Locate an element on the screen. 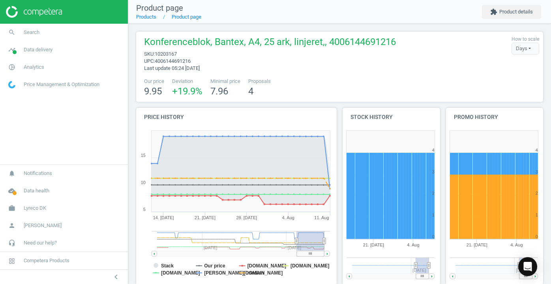  span: 4006144691216 is located at coordinates (172, 61).